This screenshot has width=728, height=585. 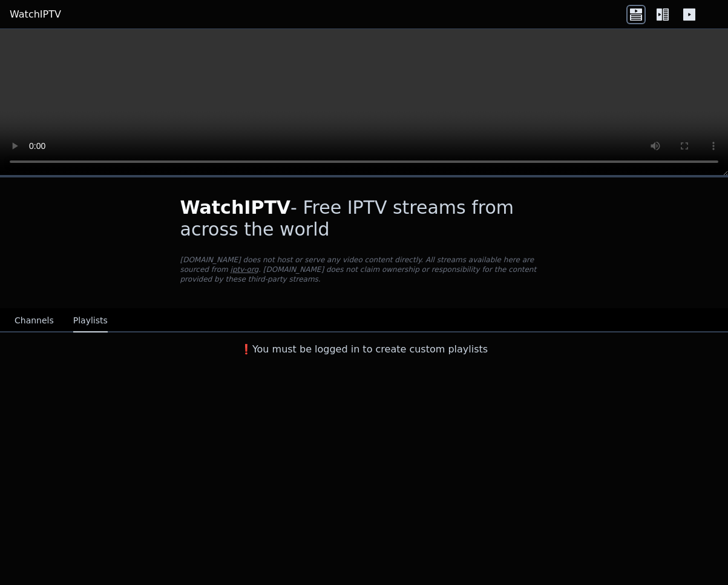 I want to click on a: iptv-org, so click(x=244, y=270).